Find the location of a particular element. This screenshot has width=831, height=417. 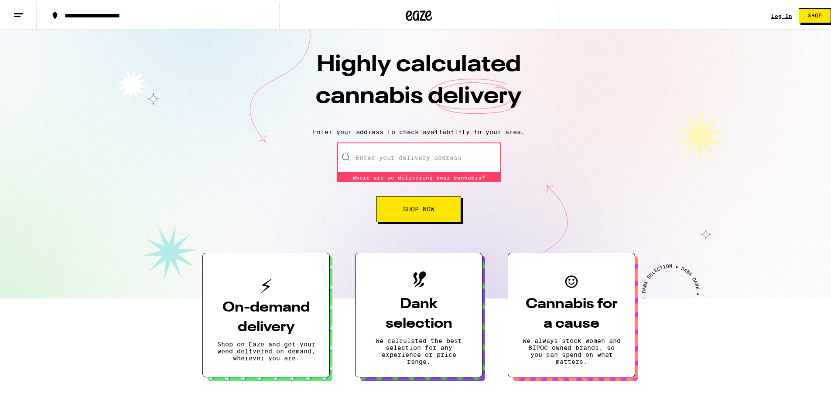

div: Where are we delivering your cannabis? is located at coordinates (419, 176).